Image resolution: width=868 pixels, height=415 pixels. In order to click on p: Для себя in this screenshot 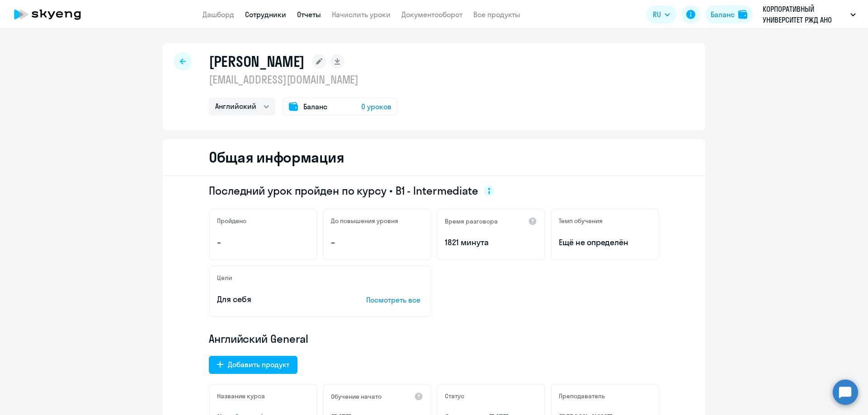, I will do `click(277, 299)`.